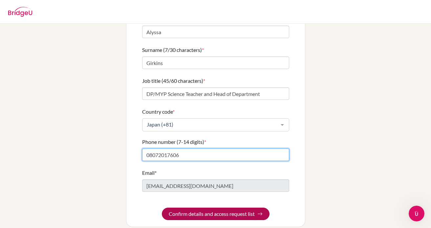 The image size is (431, 228). Describe the element at coordinates (173, 50) in the screenshot. I see `label: Surname (7/30 characters)` at that location.